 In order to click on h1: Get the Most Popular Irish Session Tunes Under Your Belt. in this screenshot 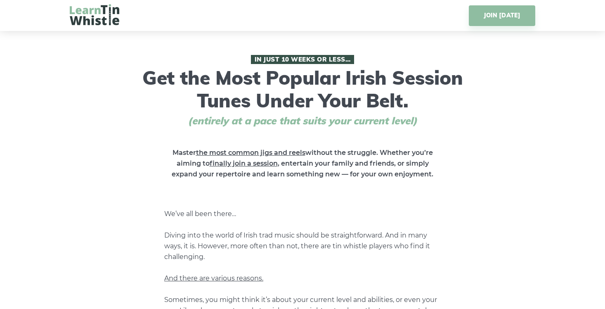, I will do `click(303, 91)`.